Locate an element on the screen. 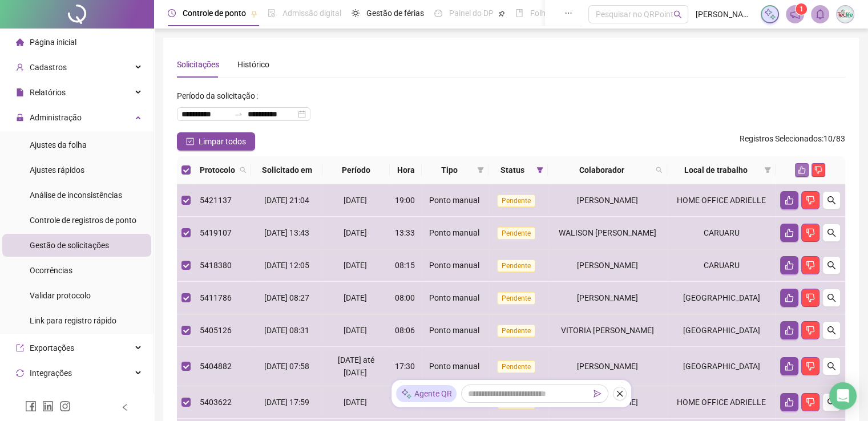 The image size is (868, 421). span: 5411786 is located at coordinates (216, 298).